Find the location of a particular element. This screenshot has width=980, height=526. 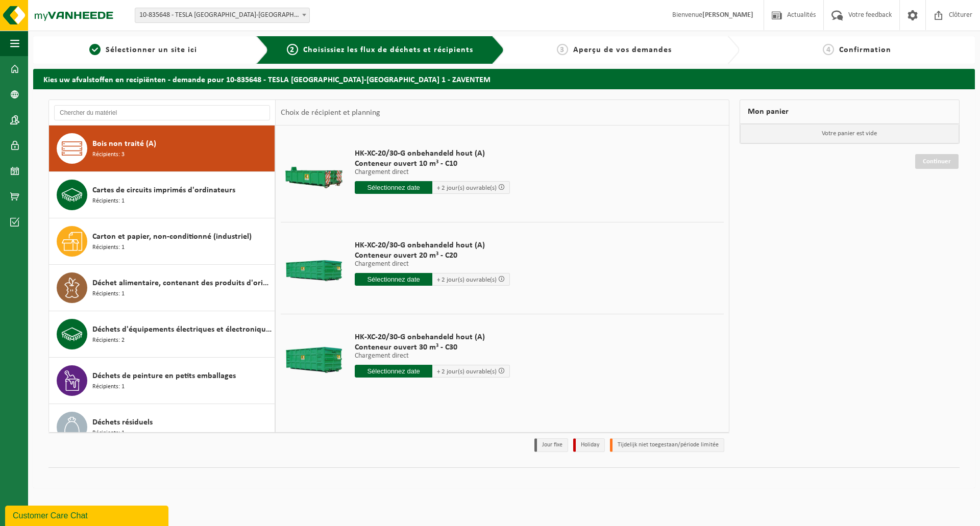

button: Cartes de circuits imprimés d'ordinateurs Récipients: 1 is located at coordinates (161, 195).